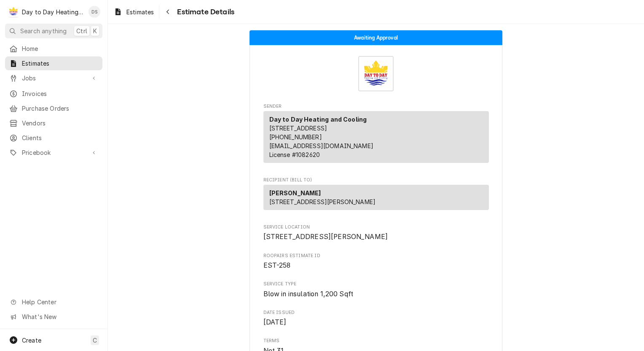  Describe the element at coordinates (53, 152) in the screenshot. I see `a: Go to Pricebook` at that location.